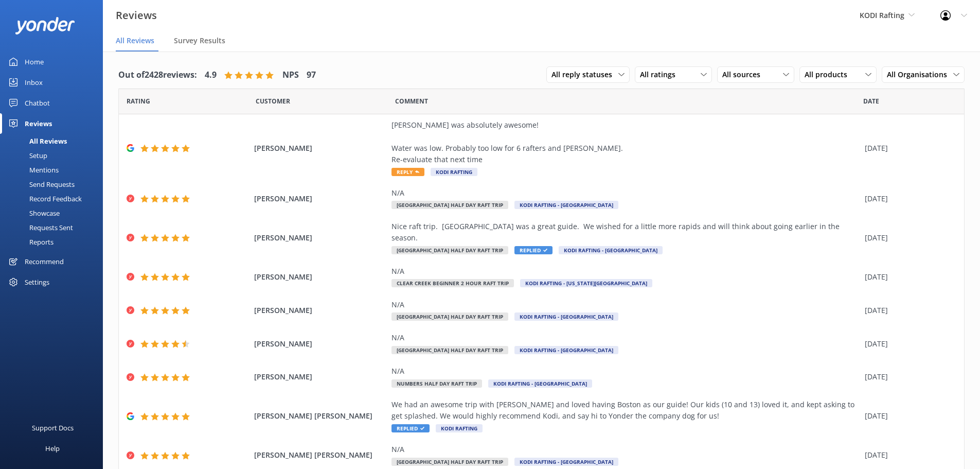 The height and width of the screenshot is (469, 980). Describe the element at coordinates (199, 41) in the screenshot. I see `span: Survey Results` at that location.